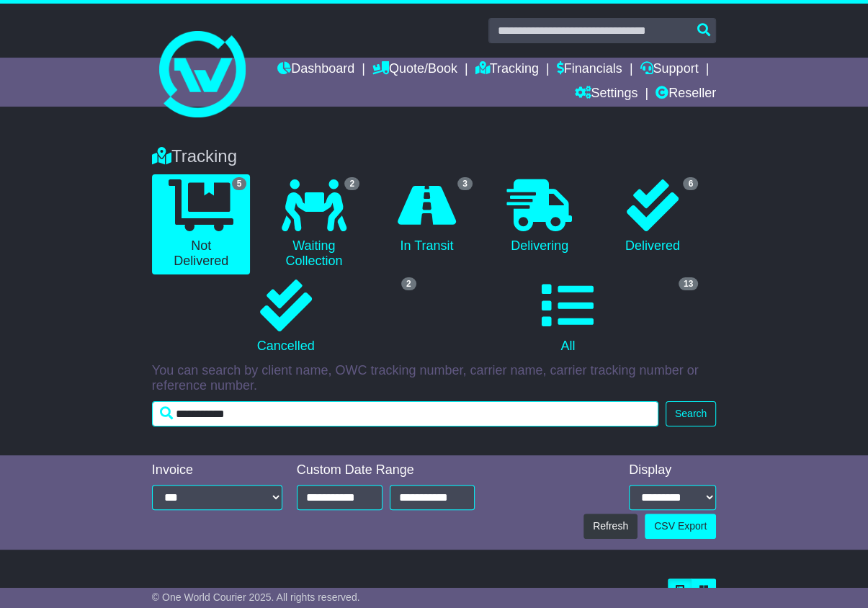 This screenshot has height=608, width=868. Describe the element at coordinates (434, 378) in the screenshot. I see `p: You can search by client name, OWC tracking number, carrier name, carrier tracking number or refe...` at that location.